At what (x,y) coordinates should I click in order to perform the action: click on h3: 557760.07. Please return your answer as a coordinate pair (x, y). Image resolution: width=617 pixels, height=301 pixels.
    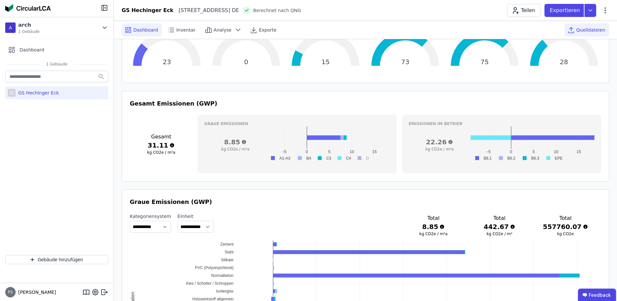
    Looking at the image, I should click on (565, 226).